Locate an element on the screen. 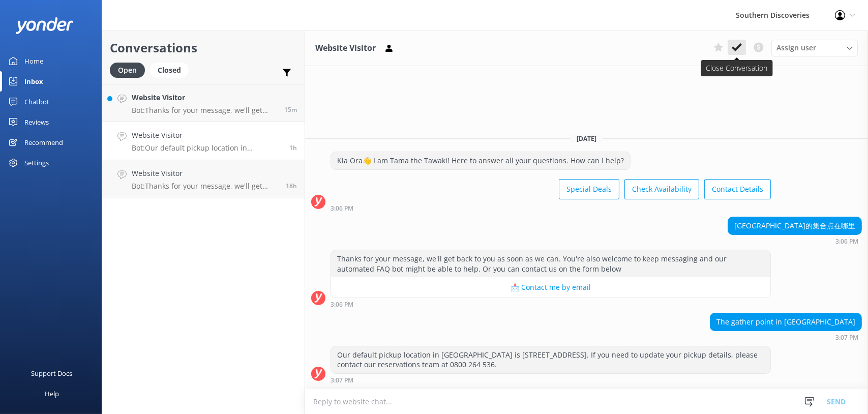 The height and width of the screenshot is (414, 868). h2: Conversations is located at coordinates (203, 47).